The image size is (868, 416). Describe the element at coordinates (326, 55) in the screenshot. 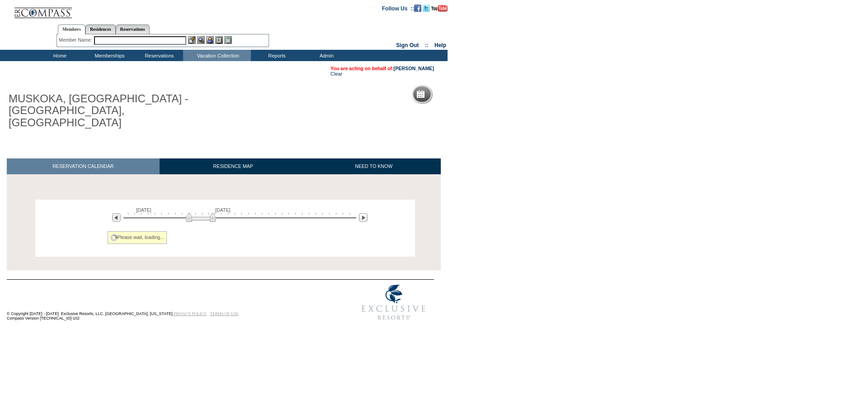

I see `td: Admin` at that location.